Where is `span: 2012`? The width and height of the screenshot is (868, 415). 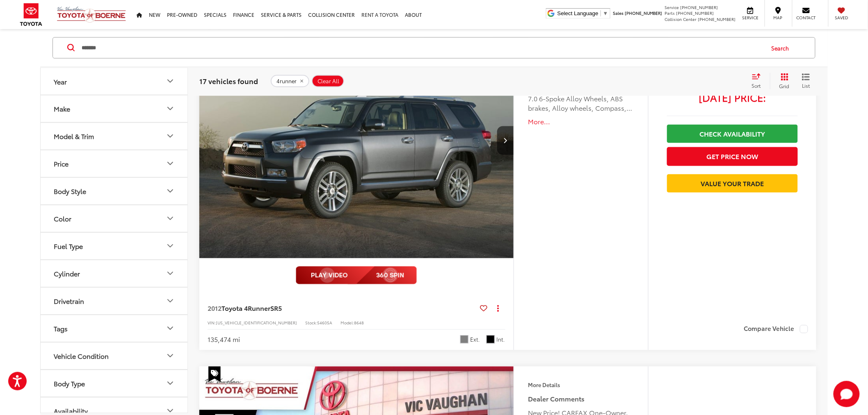
span: 2012 is located at coordinates (215, 308).